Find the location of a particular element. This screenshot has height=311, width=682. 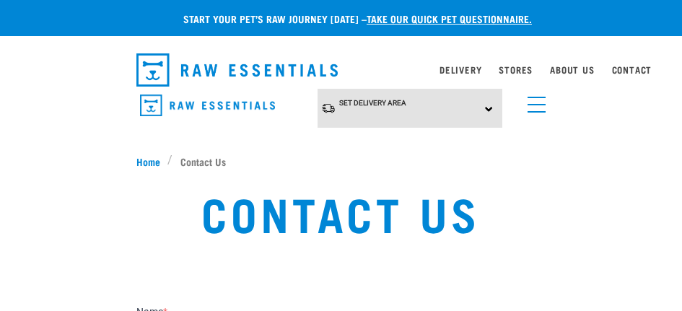

nav: dropdown navigation is located at coordinates (341, 70).